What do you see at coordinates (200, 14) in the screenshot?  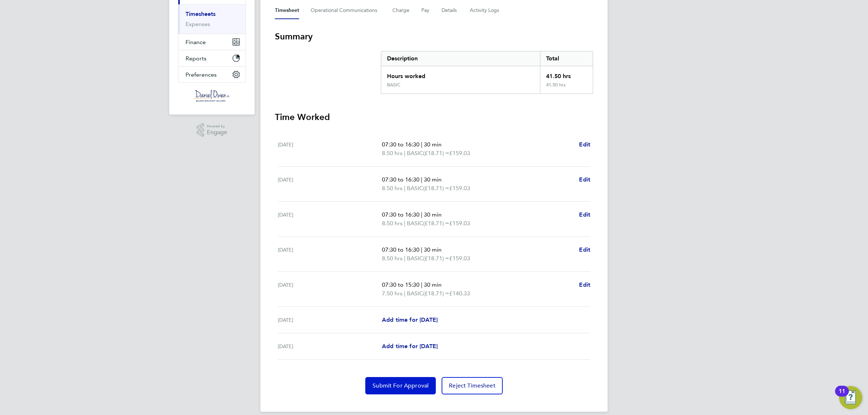 I see `a: Timesheets` at bounding box center [200, 14].